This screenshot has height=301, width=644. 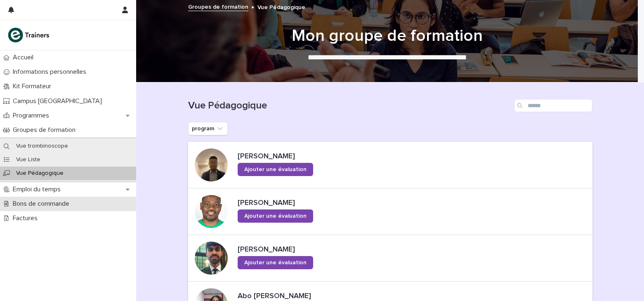 I want to click on p: Informations personnelles, so click(x=51, y=72).